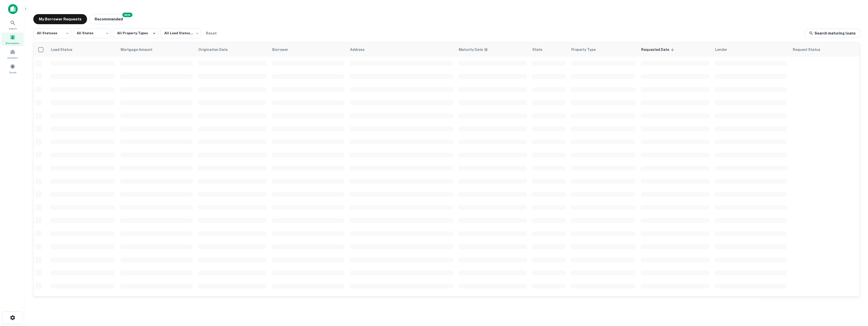  I want to click on span: Lead Status, so click(65, 50).